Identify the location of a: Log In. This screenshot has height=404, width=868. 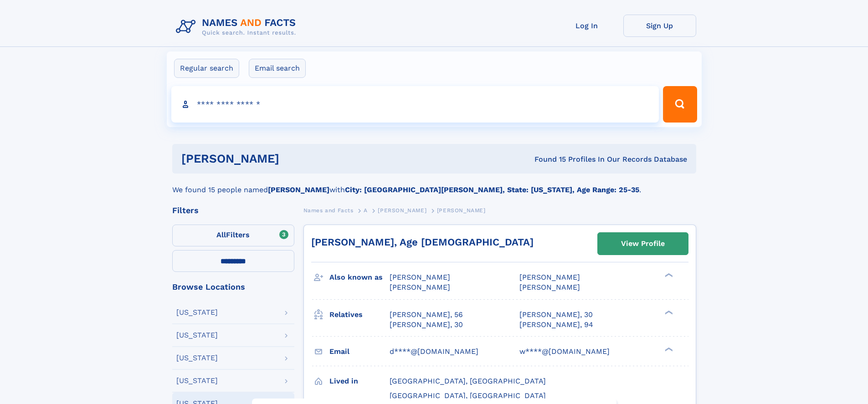
(587, 25).